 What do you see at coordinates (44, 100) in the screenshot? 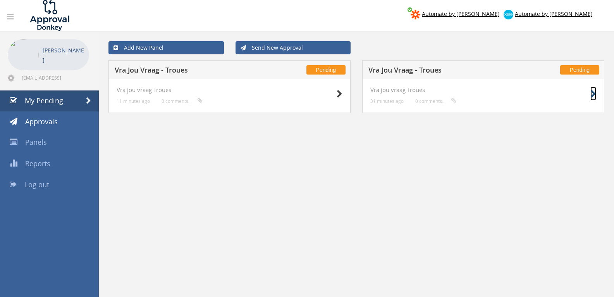
I see `span: My Pending` at bounding box center [44, 100].